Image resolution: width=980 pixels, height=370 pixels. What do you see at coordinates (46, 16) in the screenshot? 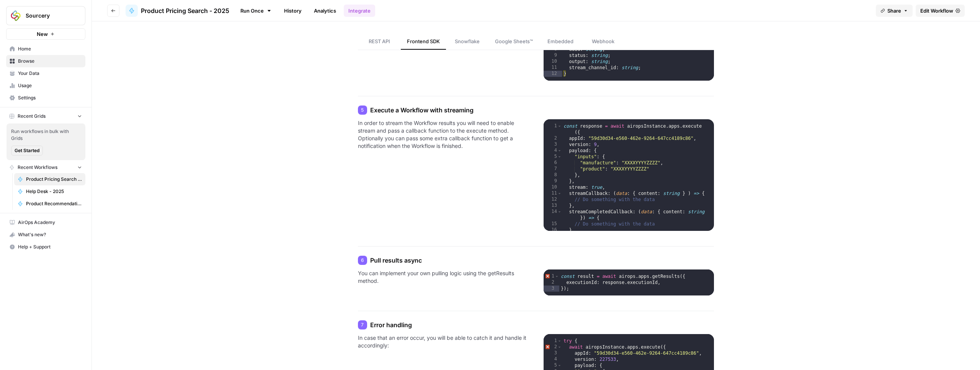
I see `button: Workspace: Sourcery` at bounding box center [46, 16].